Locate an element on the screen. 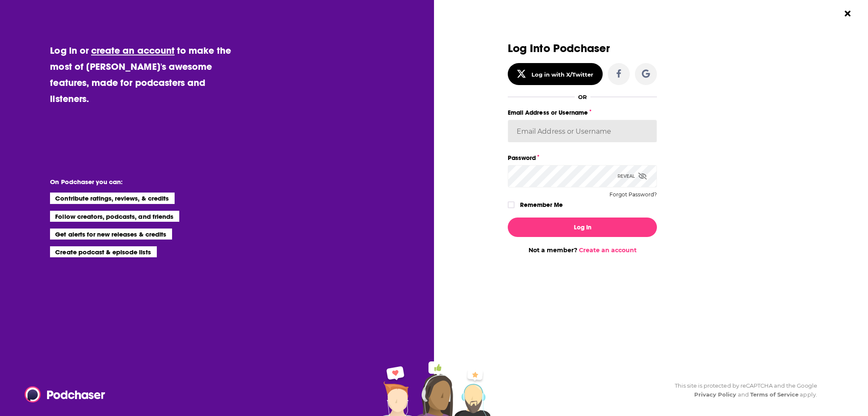  label: Password is located at coordinates (582, 157).